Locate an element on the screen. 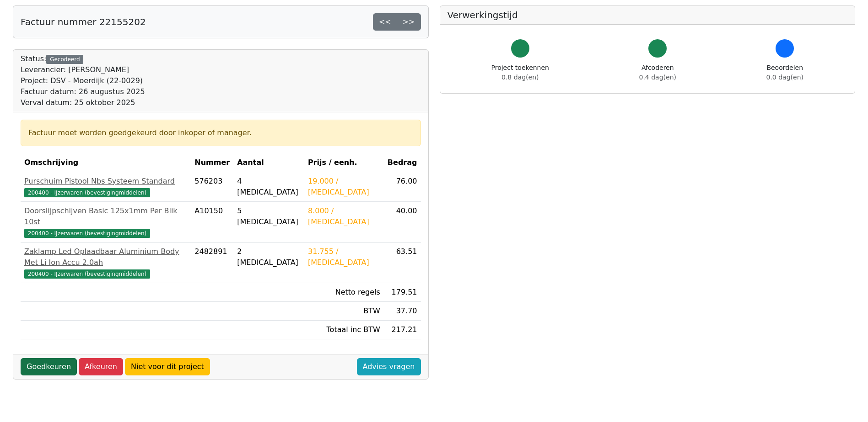 Image resolution: width=868 pixels, height=422 pixels. div: Zaklamp Led Oplaadbaar Aluminium Body Met Li Ion Accu 2.0ah is located at coordinates (106, 257).